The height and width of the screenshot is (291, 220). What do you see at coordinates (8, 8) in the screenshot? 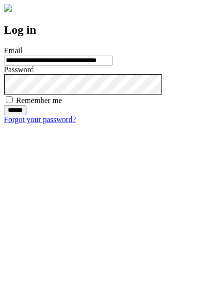
I see `img: logo-4e3dc11c47720685a147b03b5a06dd966a58ff35d612b21f08c02c0306f2b779.png` at bounding box center [8, 8].